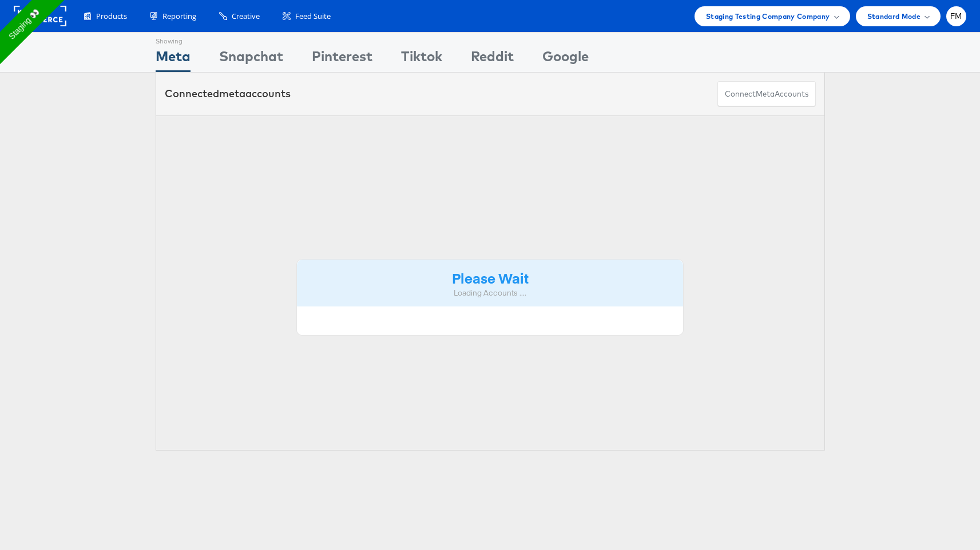 This screenshot has height=550, width=980. I want to click on span: Products, so click(112, 16).